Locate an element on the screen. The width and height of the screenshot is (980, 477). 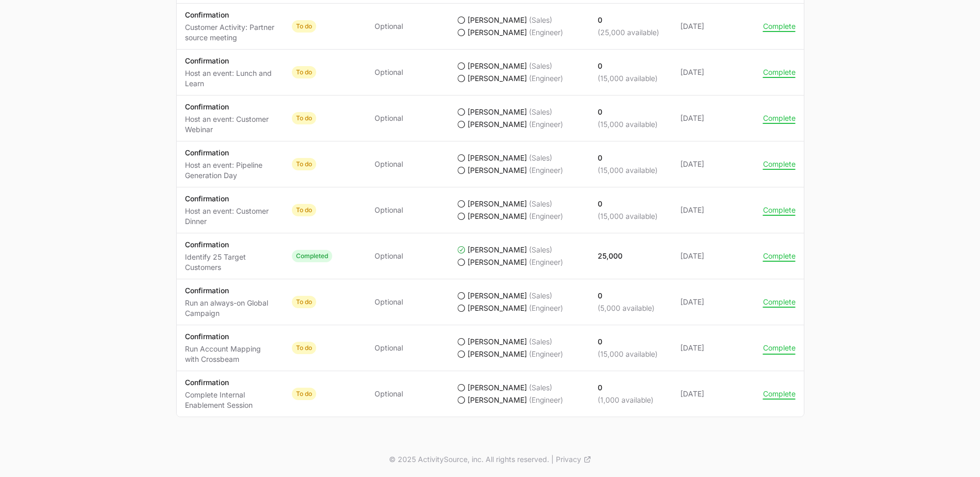
p: Run an always-on Global Campaign is located at coordinates (230, 308).